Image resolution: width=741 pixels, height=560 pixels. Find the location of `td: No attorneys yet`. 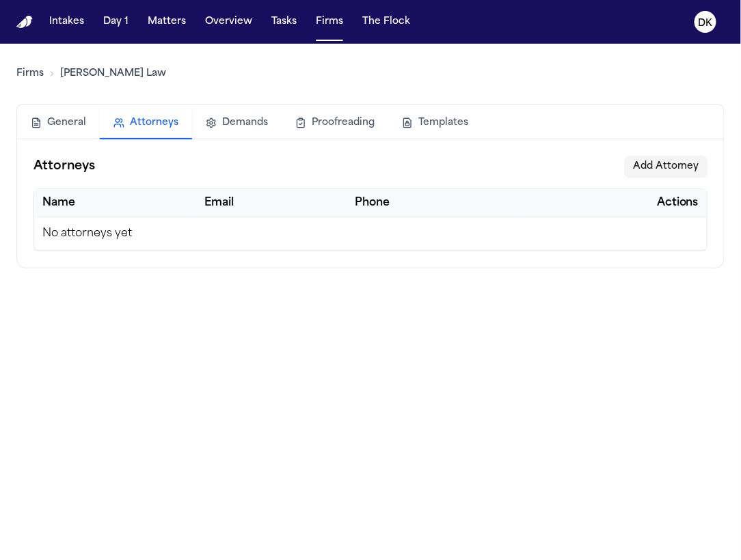

td: No attorneys yet is located at coordinates (370, 234).